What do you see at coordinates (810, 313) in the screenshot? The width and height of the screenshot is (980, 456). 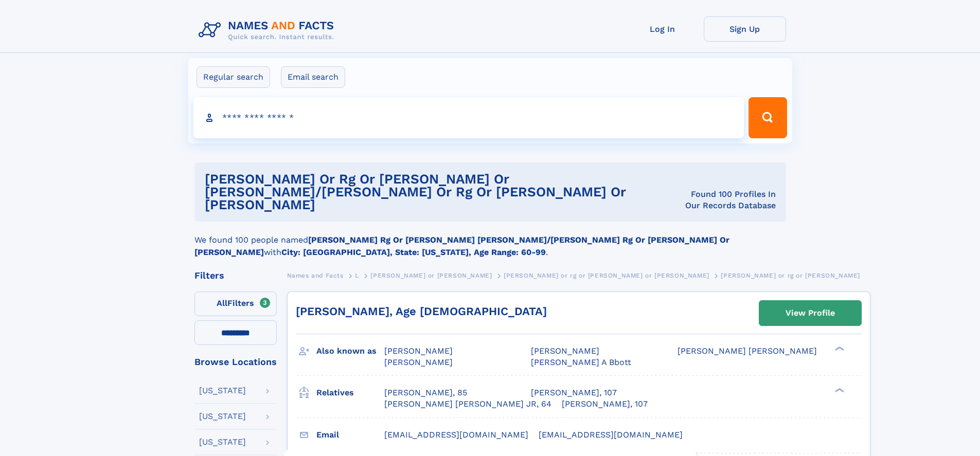 I see `div: View Profile` at bounding box center [810, 313].